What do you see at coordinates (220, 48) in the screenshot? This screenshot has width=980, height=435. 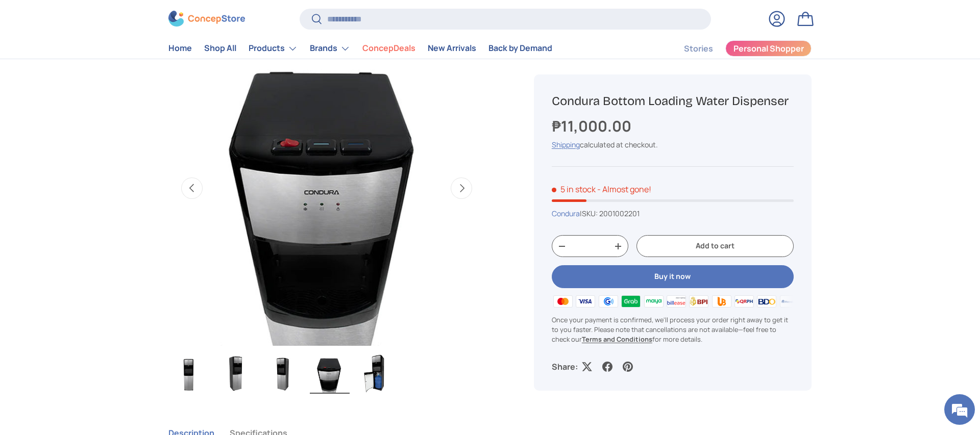 I see `a: Shop All` at bounding box center [220, 48].